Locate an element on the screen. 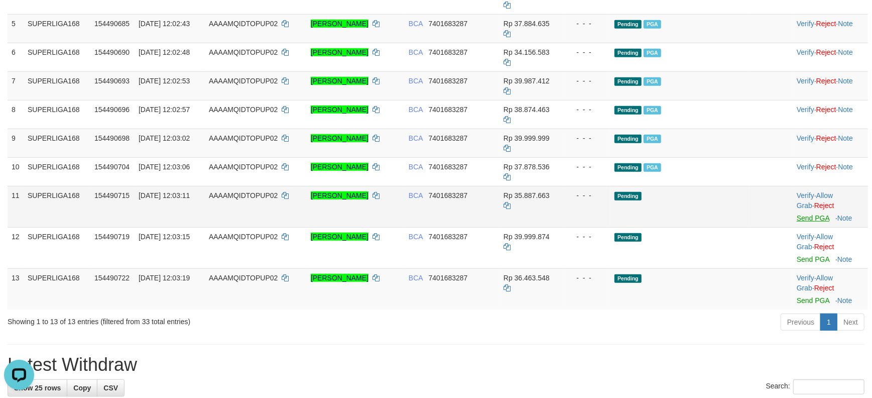 This screenshot has height=398, width=872. span: 154490698 is located at coordinates (112, 138).